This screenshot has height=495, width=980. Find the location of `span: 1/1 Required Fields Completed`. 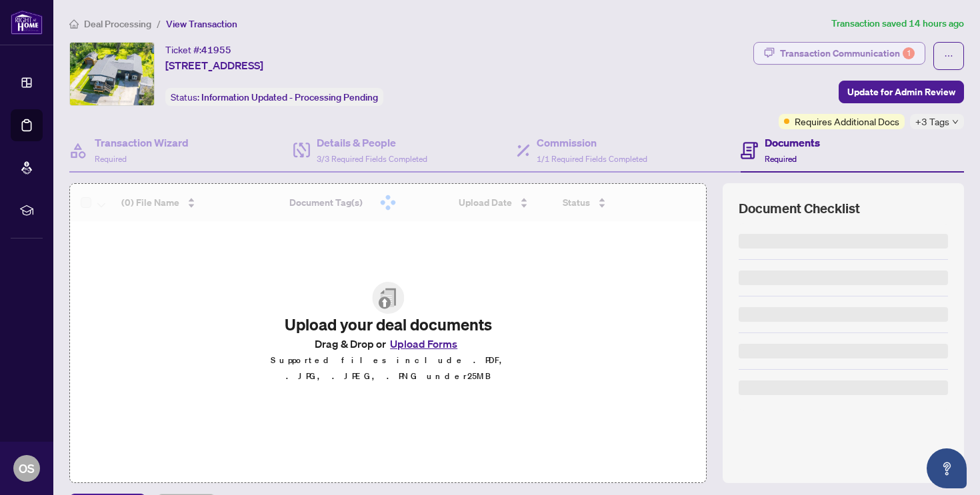

span: 1/1 Required Fields Completed is located at coordinates (592, 158).